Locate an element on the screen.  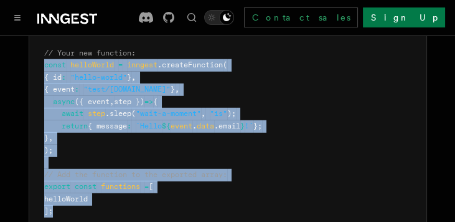
button: Find something... is located at coordinates (192, 17).